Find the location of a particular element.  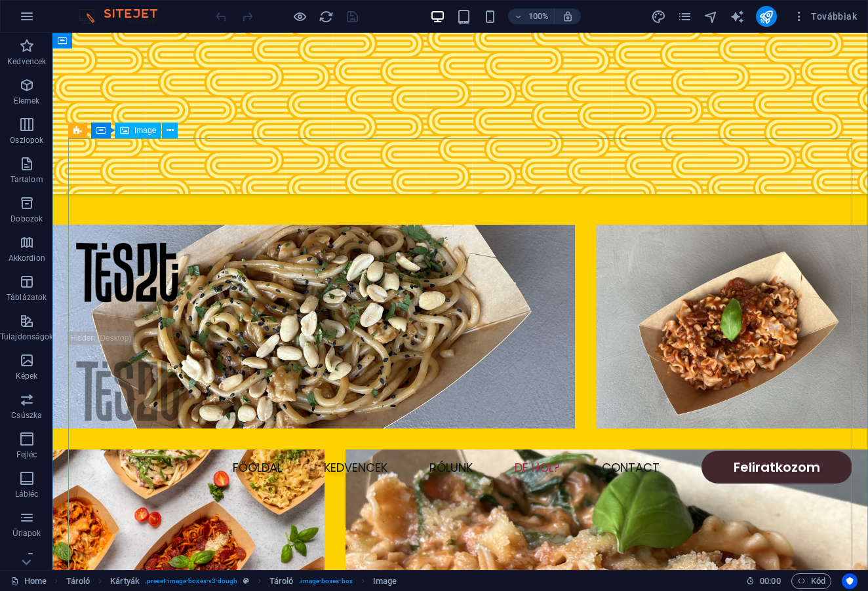

i: Tervezés (Ctrl+Alt+Y) is located at coordinates (659, 16).